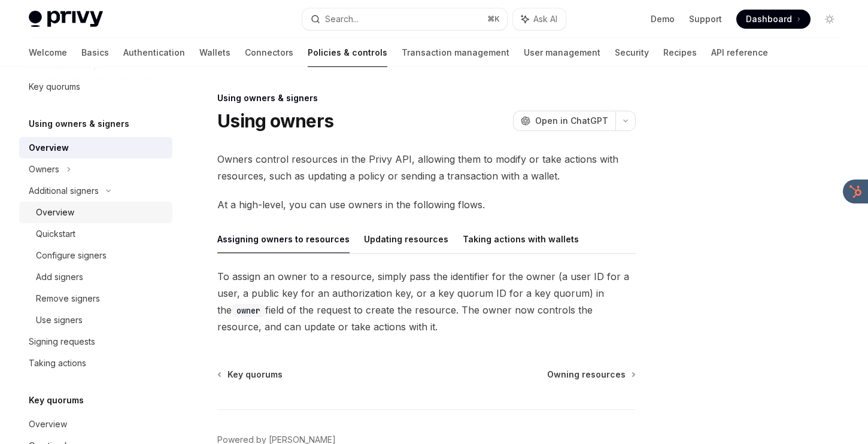 The width and height of the screenshot is (868, 444). What do you see at coordinates (64, 191) in the screenshot?
I see `div: Additional signers` at bounding box center [64, 191].